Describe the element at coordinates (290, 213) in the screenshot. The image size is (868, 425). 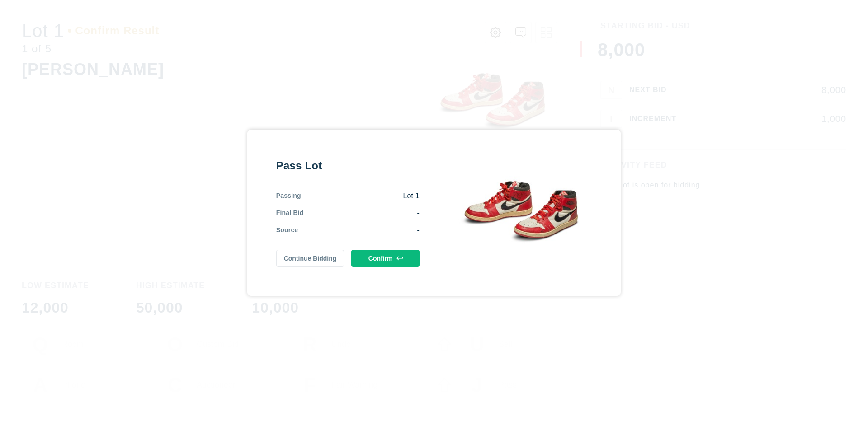
I see `div: Final Bid` at that location.